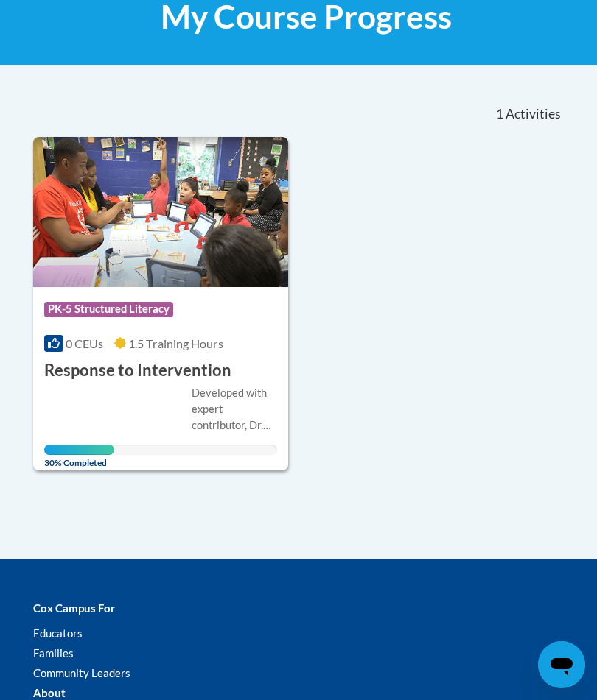 This screenshot has height=700, width=597. What do you see at coordinates (74, 608) in the screenshot?
I see `b: Cox Campus For` at bounding box center [74, 608].